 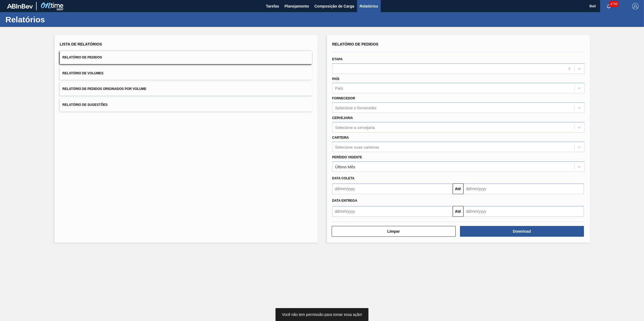 I want to click on div: Selecione a cervejaria, so click(x=355, y=127).